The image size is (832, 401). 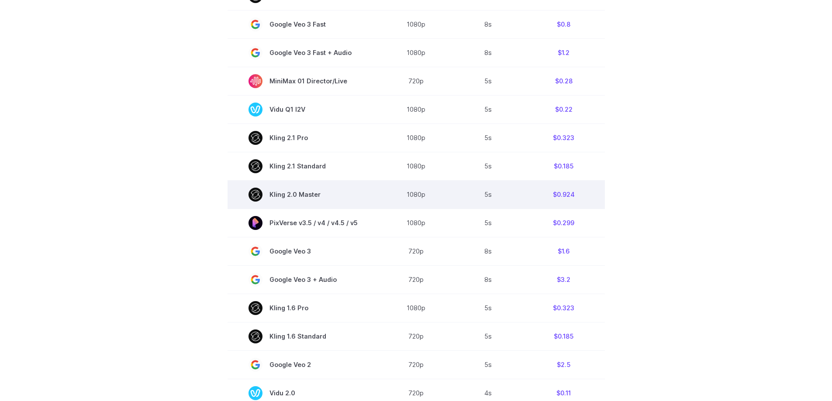 What do you see at coordinates (303, 393) in the screenshot?
I see `span: Vidu 2.0` at bounding box center [303, 393].